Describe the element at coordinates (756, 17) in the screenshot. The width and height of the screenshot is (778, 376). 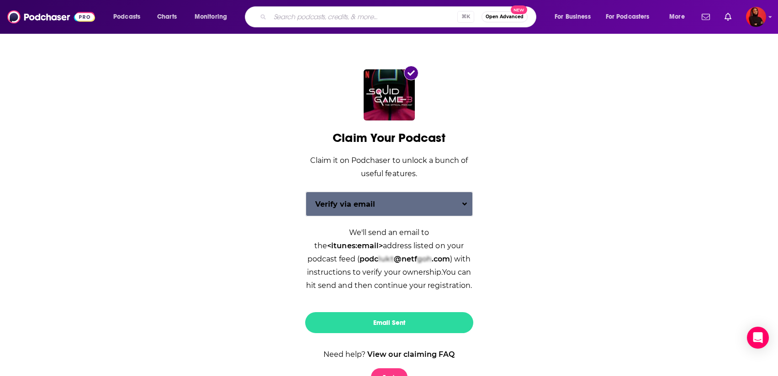
I see `button: Show profile menu` at that location.